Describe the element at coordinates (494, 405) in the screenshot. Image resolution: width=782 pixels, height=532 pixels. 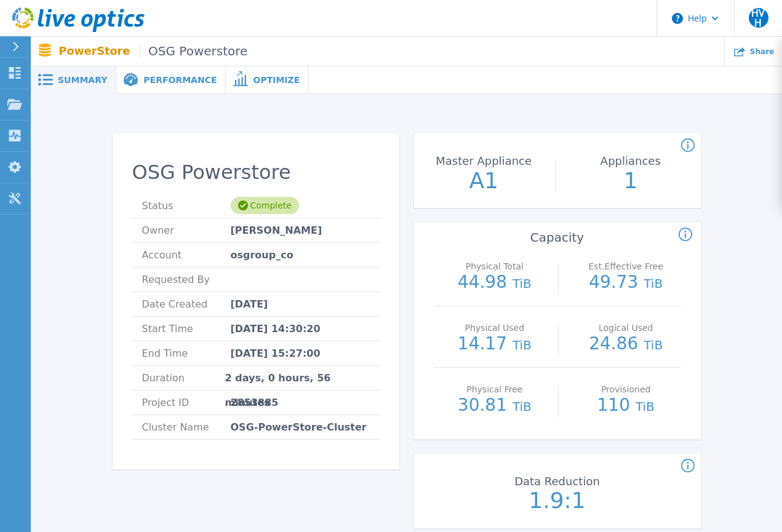
I see `p: 30.81` at that location.